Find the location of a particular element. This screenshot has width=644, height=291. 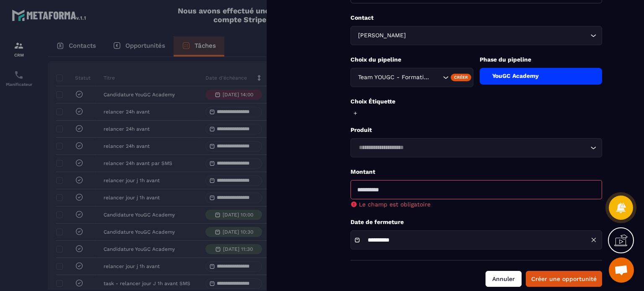

p: Choix Étiquette is located at coordinates (476, 101).